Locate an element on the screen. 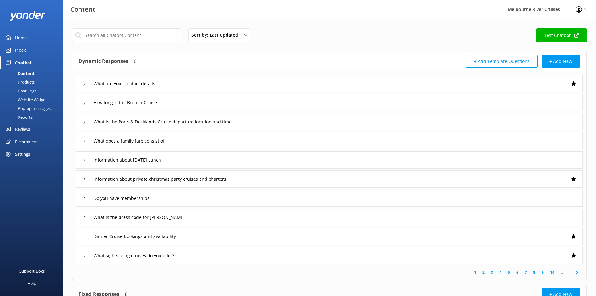 The height and width of the screenshot is (296, 596). a: 4 is located at coordinates (500, 272).